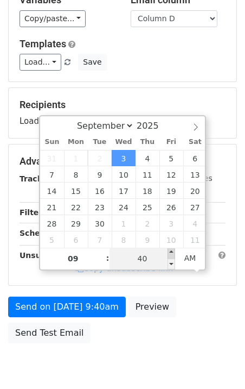 This screenshot has height=389, width=245. Describe the element at coordinates (148, 158) in the screenshot. I see `span: September 4, 2025` at that location.